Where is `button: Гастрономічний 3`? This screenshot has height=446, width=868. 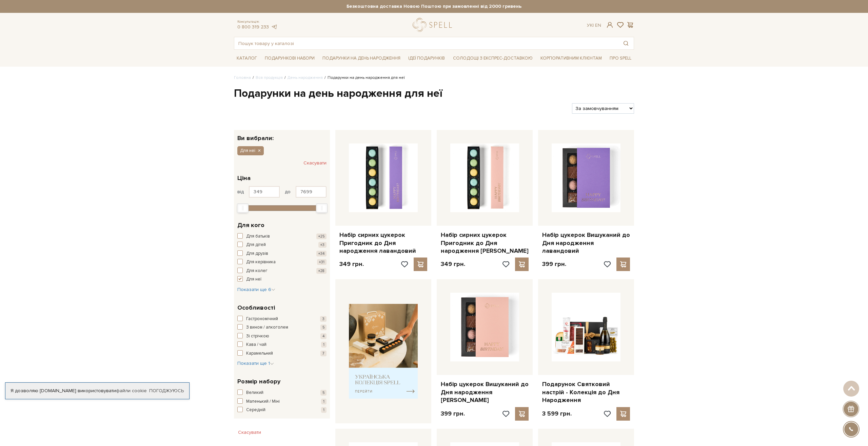 button: Гастрономічний 3 is located at coordinates (282, 319).